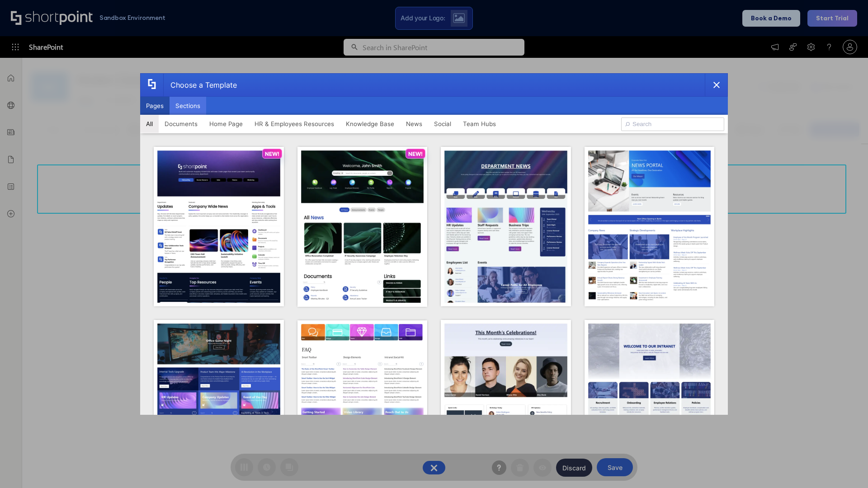 Image resolution: width=868 pixels, height=488 pixels. What do you see at coordinates (149, 124) in the screenshot?
I see `button: All` at bounding box center [149, 124].